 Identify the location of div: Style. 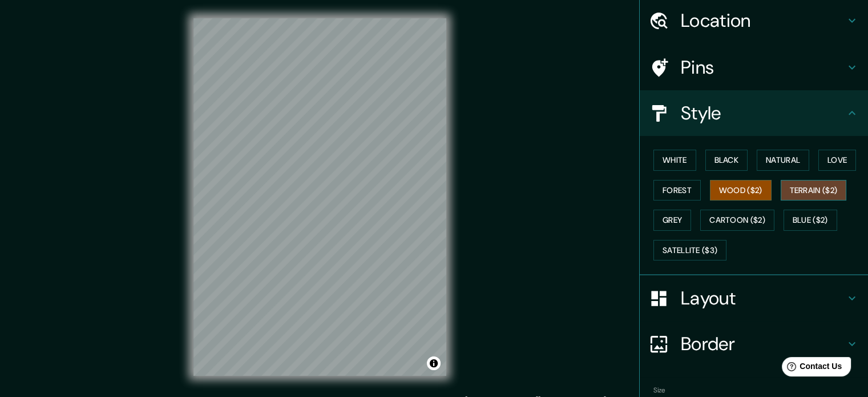
(754, 113).